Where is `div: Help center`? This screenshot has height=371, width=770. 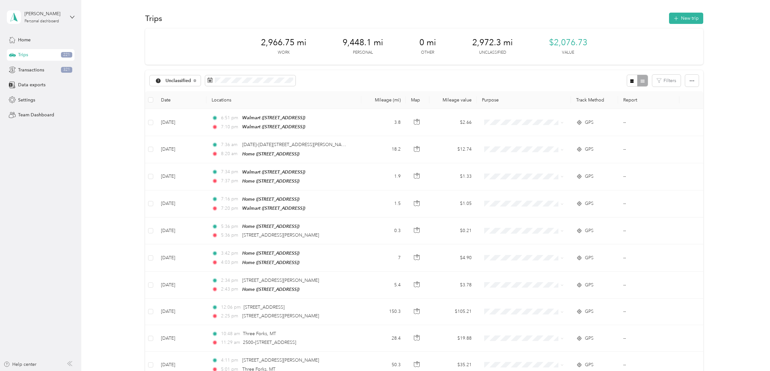
div: Help center is located at coordinates (20, 364).